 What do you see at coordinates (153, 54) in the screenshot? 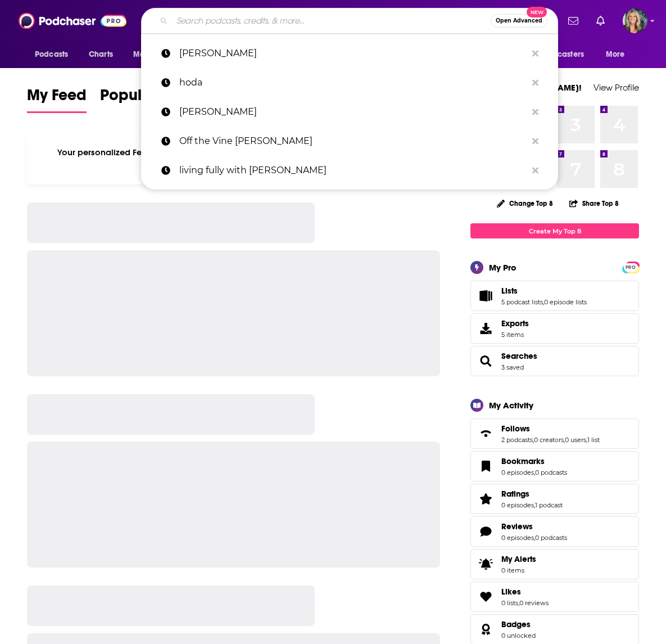
I see `span: Monitoring` at bounding box center [153, 54].